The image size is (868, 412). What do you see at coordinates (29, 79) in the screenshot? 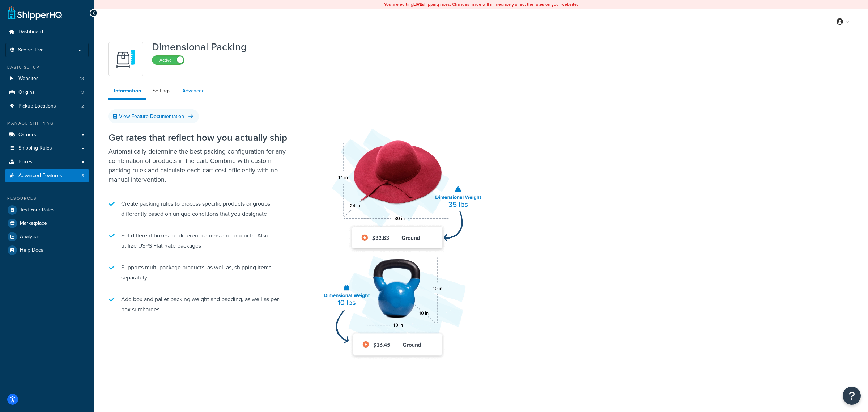
I see `span: Websites` at bounding box center [29, 79].